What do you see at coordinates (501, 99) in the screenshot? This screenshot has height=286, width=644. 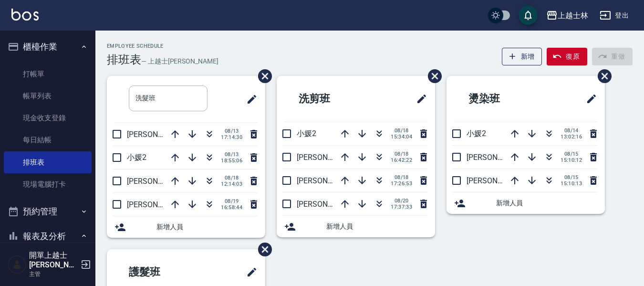 I see `h2: 燙染班` at bounding box center [501, 99].